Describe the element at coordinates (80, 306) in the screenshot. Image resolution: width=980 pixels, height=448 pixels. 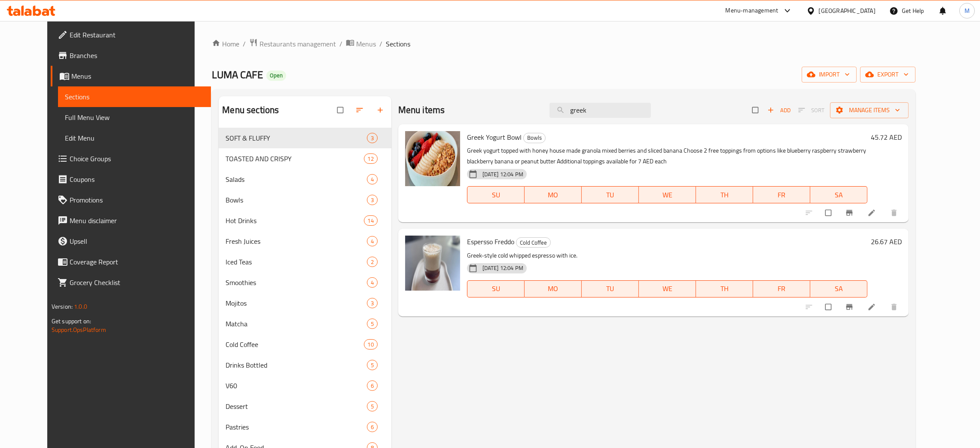
I see `span: 1.0.0` at that location.